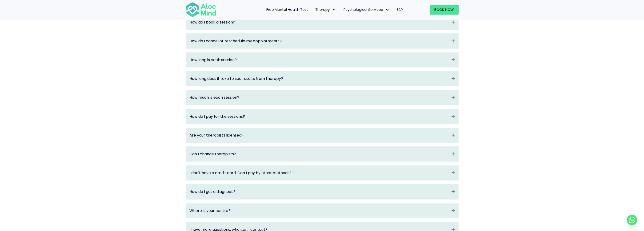  I want to click on a: Are your therapists licensed?, so click(319, 136).